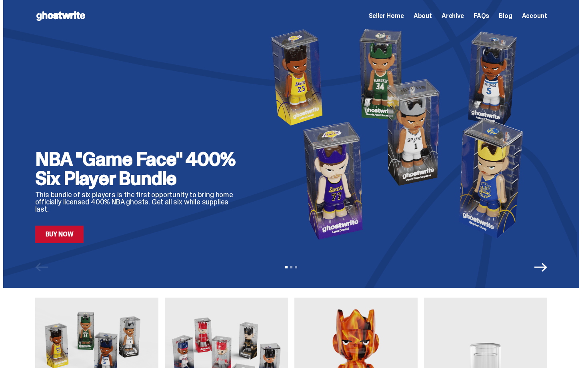 The width and height of the screenshot is (588, 368). What do you see at coordinates (291, 267) in the screenshot?
I see `button: View slide 2` at bounding box center [291, 267].